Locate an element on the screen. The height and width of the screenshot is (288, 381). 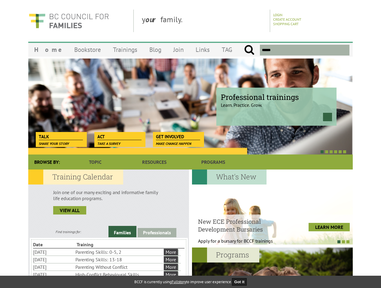
a: Shopping Cart is located at coordinates (286, 24).